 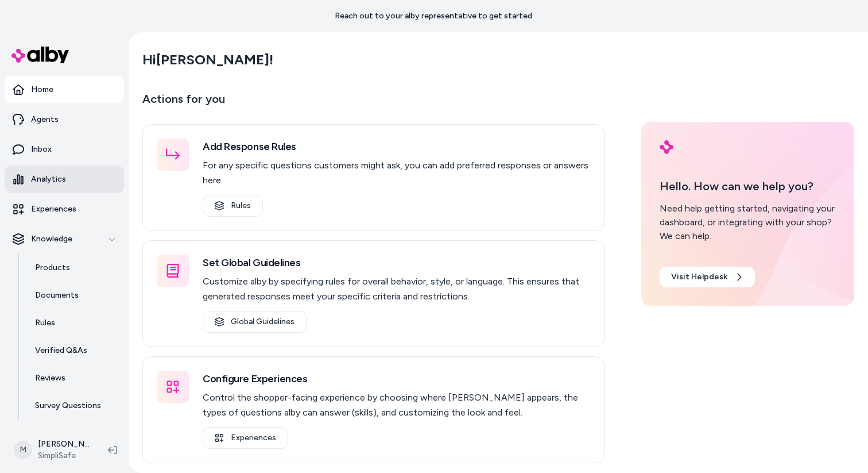 I want to click on p: Documents, so click(x=56, y=295).